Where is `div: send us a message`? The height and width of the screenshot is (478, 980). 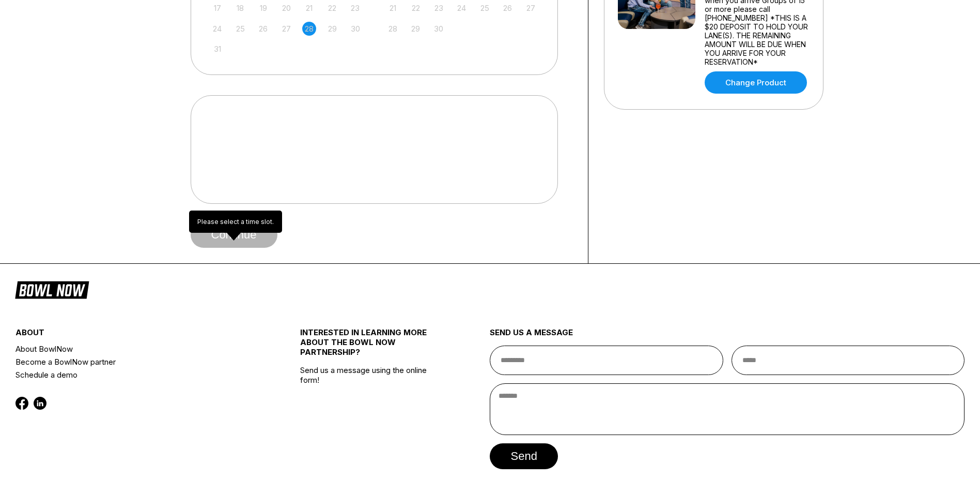
div: send us a message is located at coordinates (727, 336).